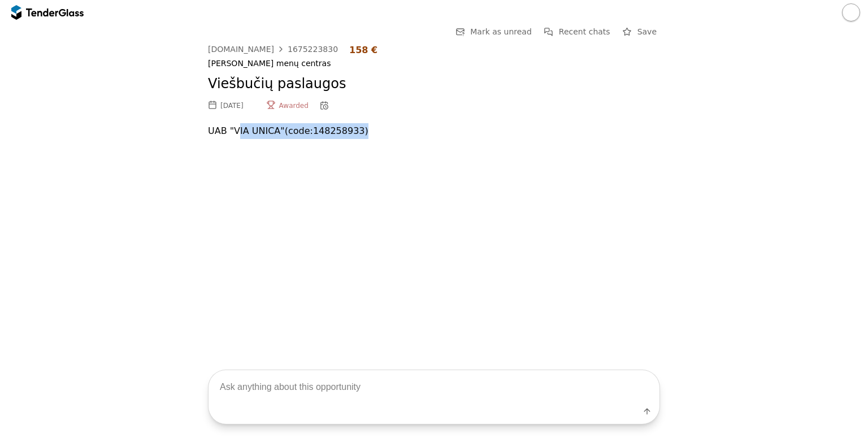 Image resolution: width=868 pixels, height=447 pixels. What do you see at coordinates (577, 32) in the screenshot?
I see `button: Recent chats` at bounding box center [577, 32].